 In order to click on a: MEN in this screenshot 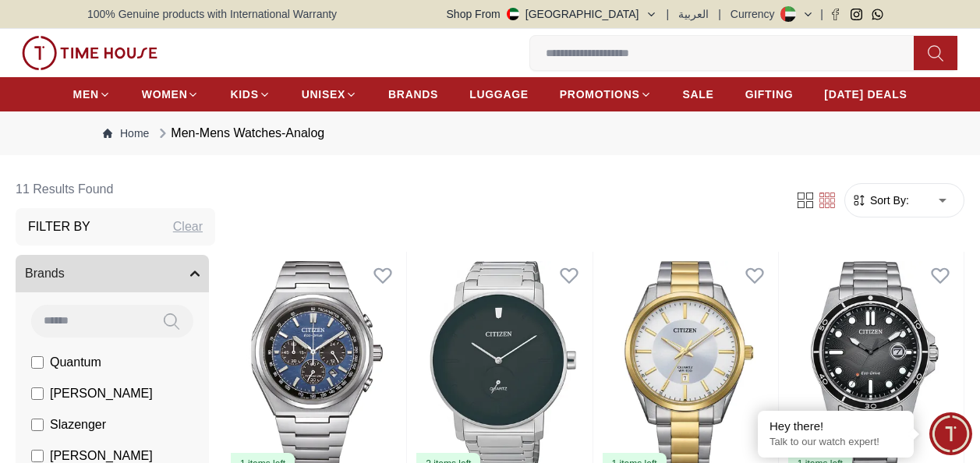, I will do `click(92, 94)`.